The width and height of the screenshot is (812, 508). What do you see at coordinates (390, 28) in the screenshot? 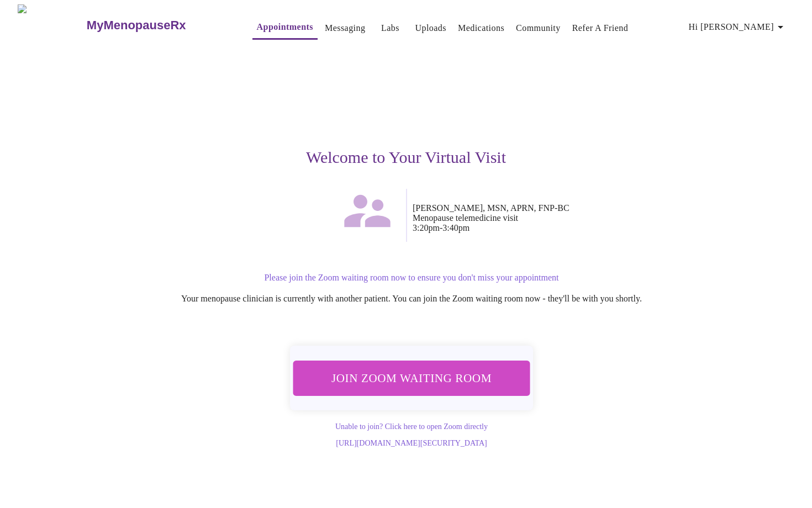
I see `a: Labs` at bounding box center [390, 28].